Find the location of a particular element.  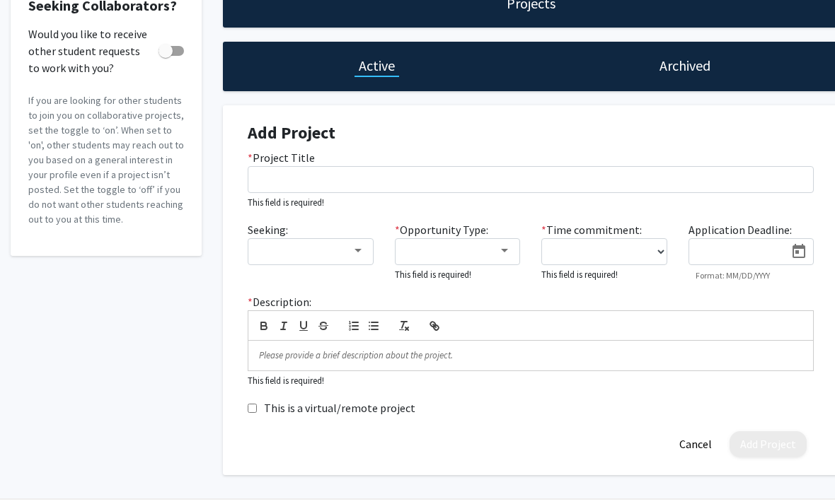

mat-hint: Format: MM/DD/YYYY is located at coordinates (732, 276).